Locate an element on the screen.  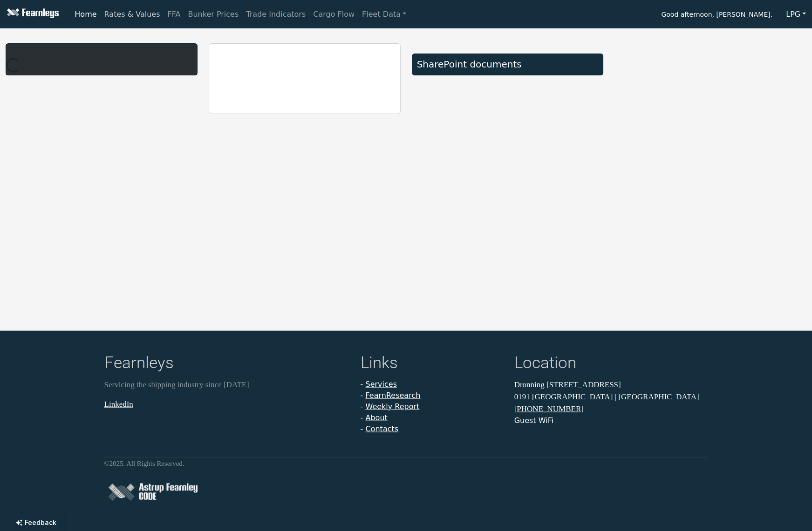
img: Fearnleys Logo is located at coordinates (32, 14).